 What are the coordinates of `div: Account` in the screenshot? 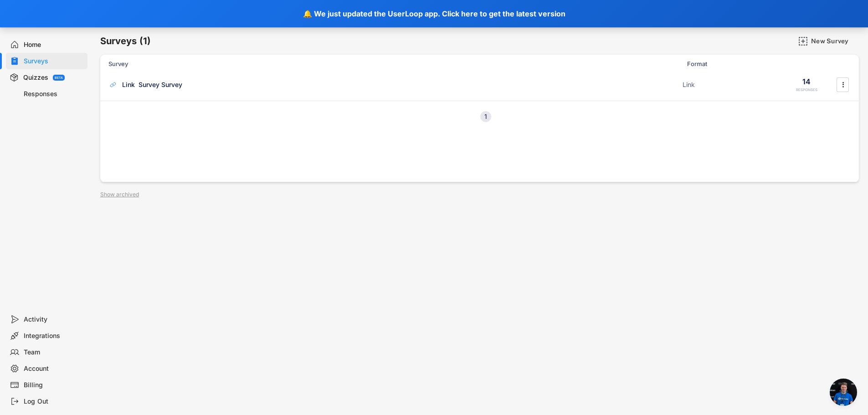 It's located at (54, 369).